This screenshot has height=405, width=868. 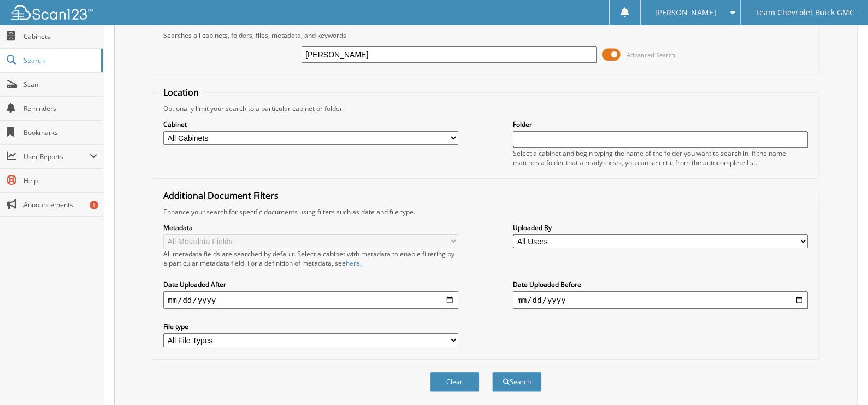 I want to click on input: end, so click(x=660, y=300).